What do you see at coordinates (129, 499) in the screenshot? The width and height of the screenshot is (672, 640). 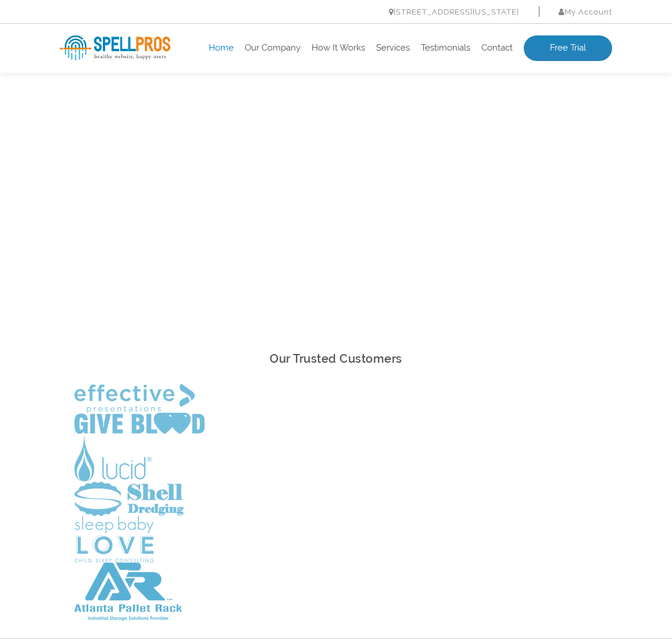 I see `img: Shell Dredging` at bounding box center [129, 499].